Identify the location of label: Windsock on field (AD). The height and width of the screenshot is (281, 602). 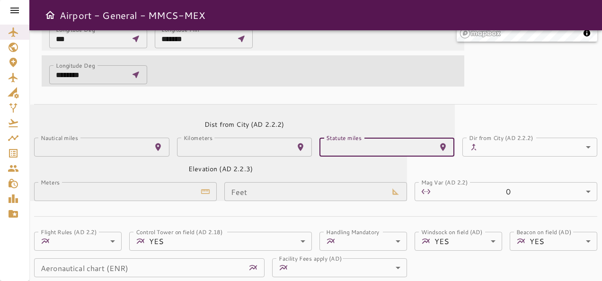
(452, 231).